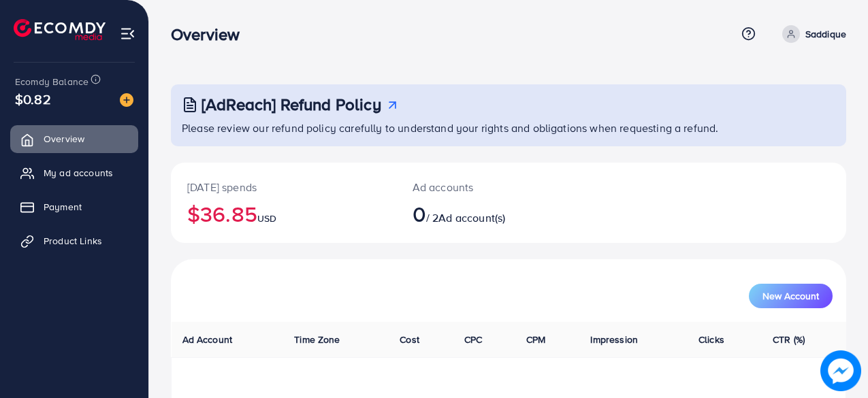  Describe the element at coordinates (74, 139) in the screenshot. I see `a: Overview` at that location.